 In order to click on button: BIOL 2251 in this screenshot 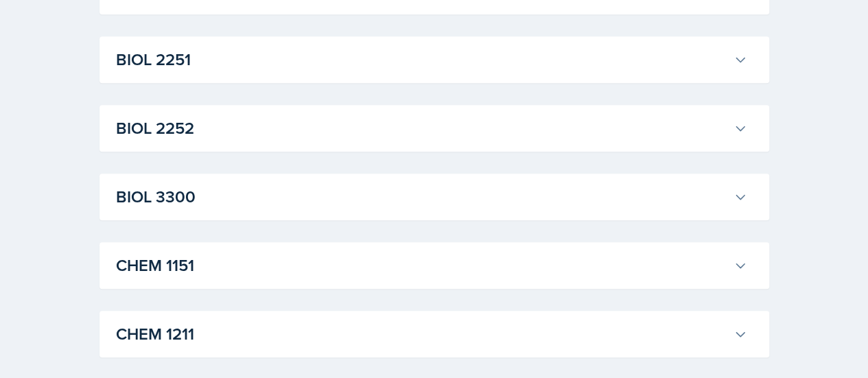, I will do `click(432, 60)`.